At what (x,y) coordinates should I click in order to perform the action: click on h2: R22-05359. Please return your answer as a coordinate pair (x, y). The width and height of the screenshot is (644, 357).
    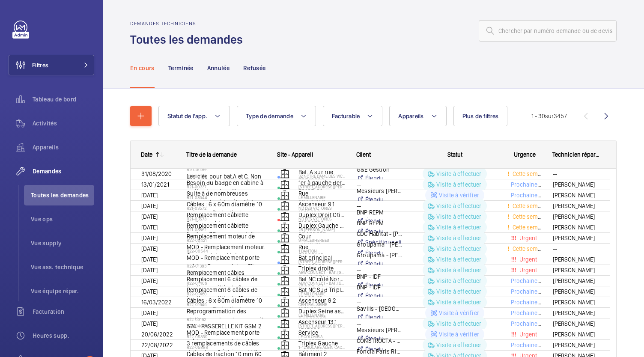
    Looking at the image, I should click on (226, 336).